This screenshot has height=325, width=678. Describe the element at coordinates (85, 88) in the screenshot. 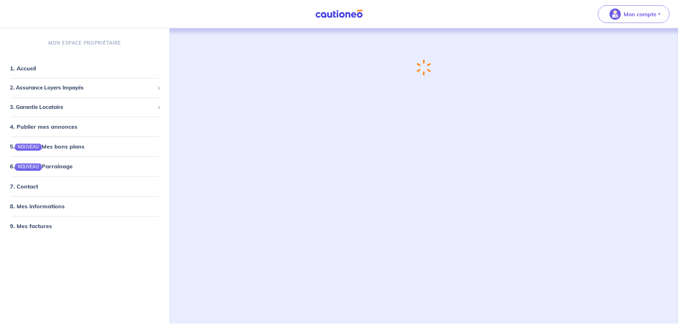

I see `div: 2. Assurance Loyers Impayés` at that location.